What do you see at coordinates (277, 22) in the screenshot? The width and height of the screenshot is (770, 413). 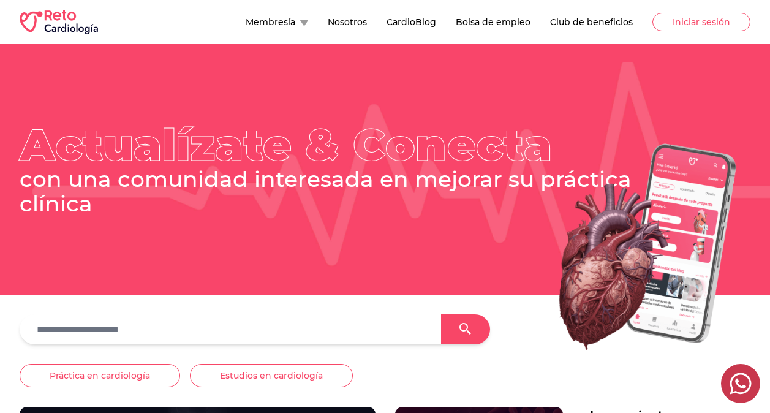 I see `button: Membresía` at bounding box center [277, 22].